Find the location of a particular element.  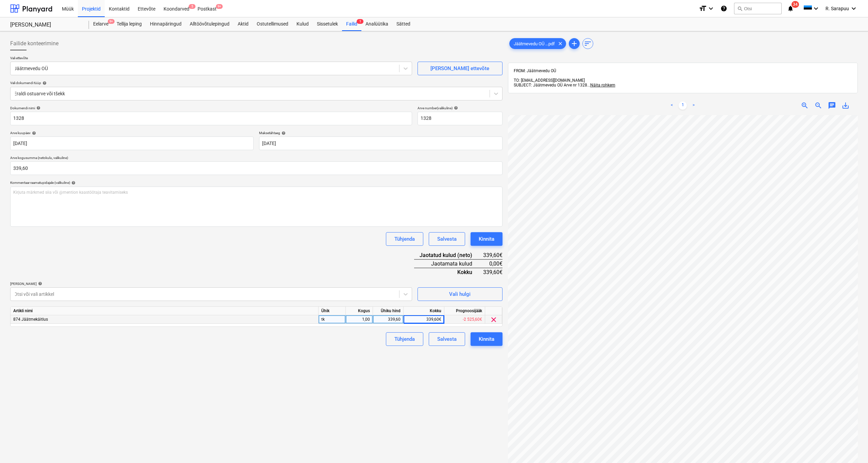

div: Jaotamata kulud is located at coordinates (449, 263).